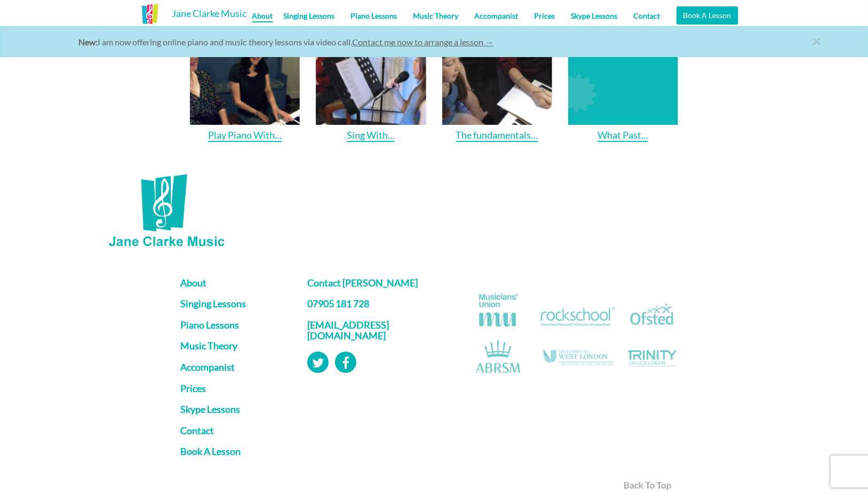 Image resolution: width=868 pixels, height=495 pixels. I want to click on a: Sing With…, so click(371, 77).